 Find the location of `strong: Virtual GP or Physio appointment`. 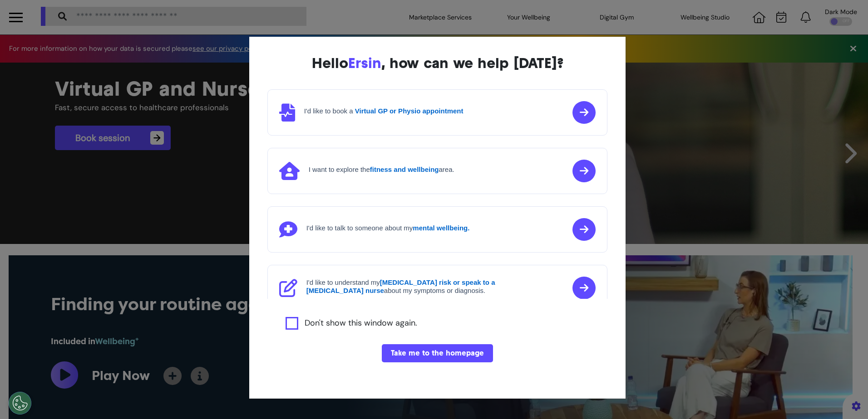

strong: Virtual GP or Physio appointment is located at coordinates (409, 111).